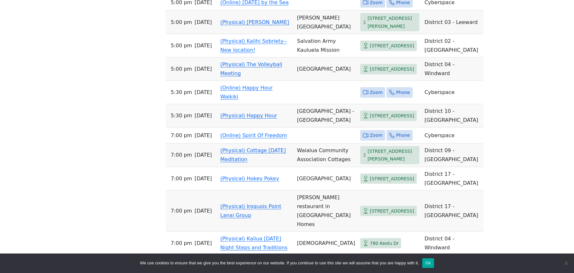 The image size is (574, 273). I want to click on a: (Online) Happy Hour Waikiki, so click(246, 92).